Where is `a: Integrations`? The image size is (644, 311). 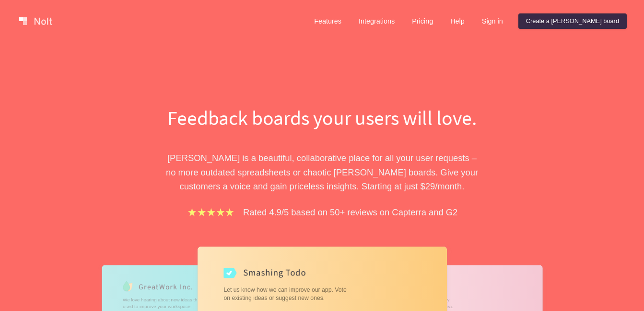 a: Integrations is located at coordinates (376, 21).